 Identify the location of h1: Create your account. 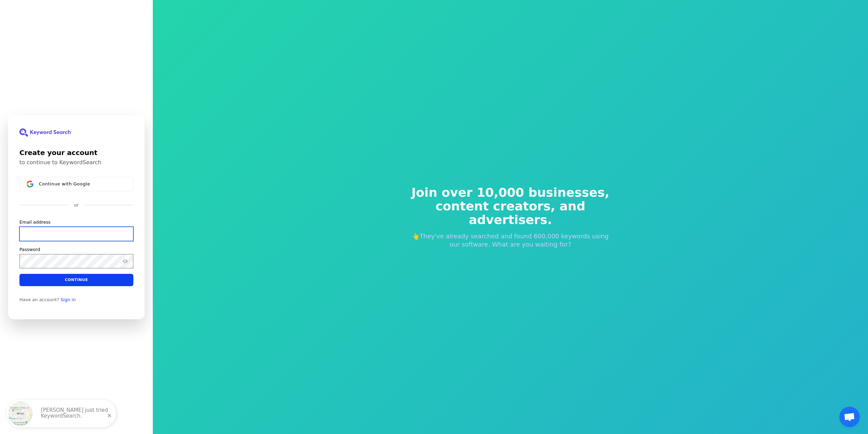
(76, 152).